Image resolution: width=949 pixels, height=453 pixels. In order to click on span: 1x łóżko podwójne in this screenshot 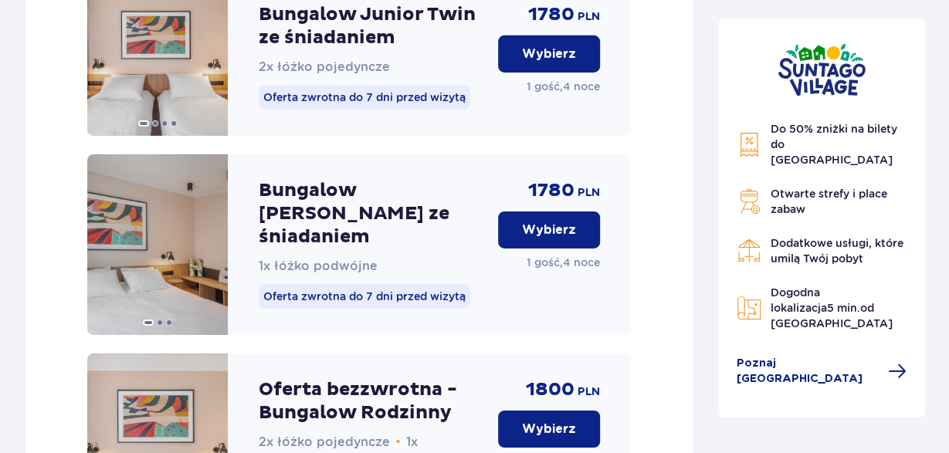, I will do `click(318, 266)`.